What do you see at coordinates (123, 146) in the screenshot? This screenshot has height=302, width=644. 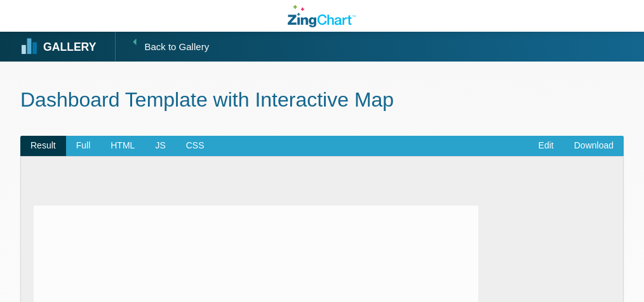 I see `span: HTML` at bounding box center [123, 146].